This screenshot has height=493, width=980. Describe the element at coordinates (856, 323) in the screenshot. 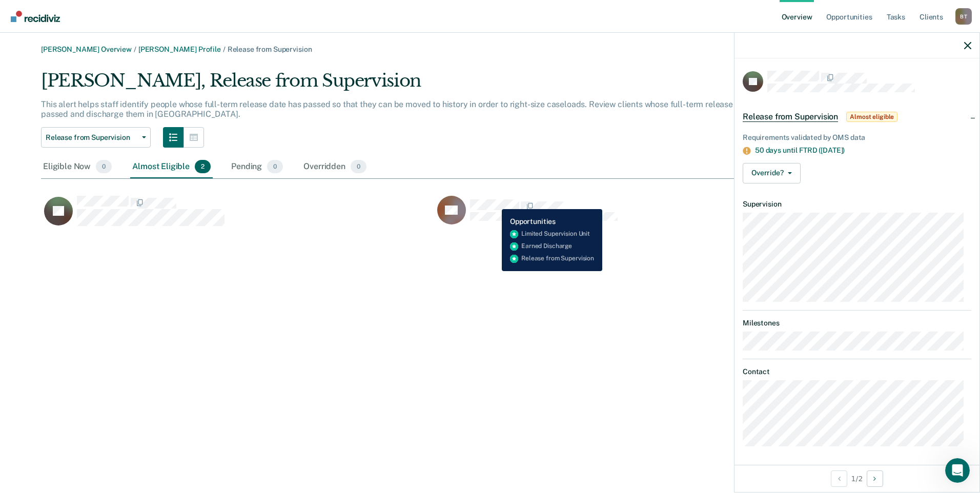

I see `dt: Milestones` at that location.